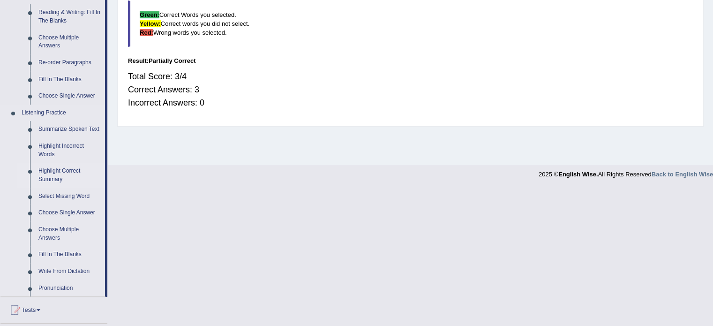 The image size is (713, 326). Describe the element at coordinates (69, 150) in the screenshot. I see `a: Highlight Incorrect Words` at that location.